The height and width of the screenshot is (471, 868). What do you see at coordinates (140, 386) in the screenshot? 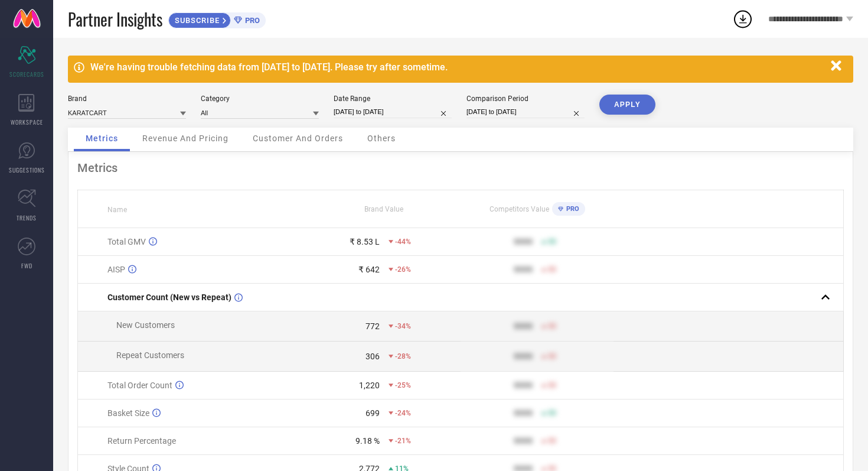
I see `span: Total Order Count` at bounding box center [140, 386].